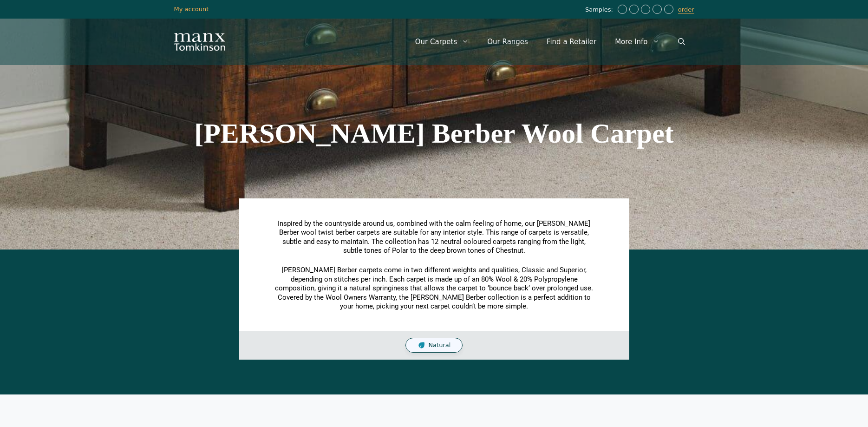 This screenshot has height=427, width=868. What do you see at coordinates (550, 42) in the screenshot?
I see `nav: Primary` at bounding box center [550, 42].